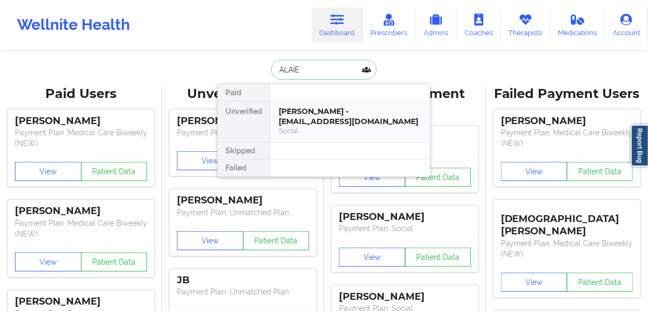 Image resolution: width=648 pixels, height=311 pixels. I want to click on p: Payment Plan : Social, so click(405, 229).